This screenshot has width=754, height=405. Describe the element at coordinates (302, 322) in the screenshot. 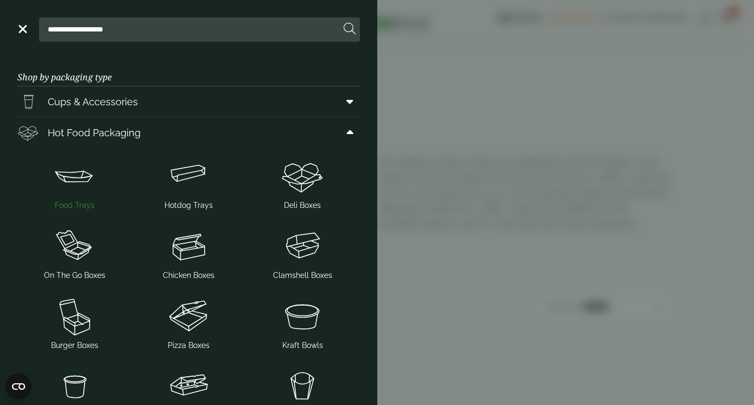

I see `a: Kraft Bowls` at that location.